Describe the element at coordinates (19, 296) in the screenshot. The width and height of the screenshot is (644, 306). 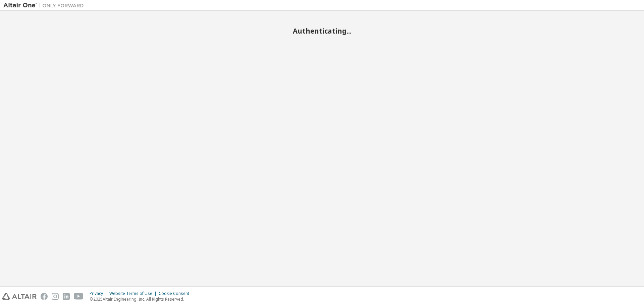
I see `img: altair_logo.svg` at that location.